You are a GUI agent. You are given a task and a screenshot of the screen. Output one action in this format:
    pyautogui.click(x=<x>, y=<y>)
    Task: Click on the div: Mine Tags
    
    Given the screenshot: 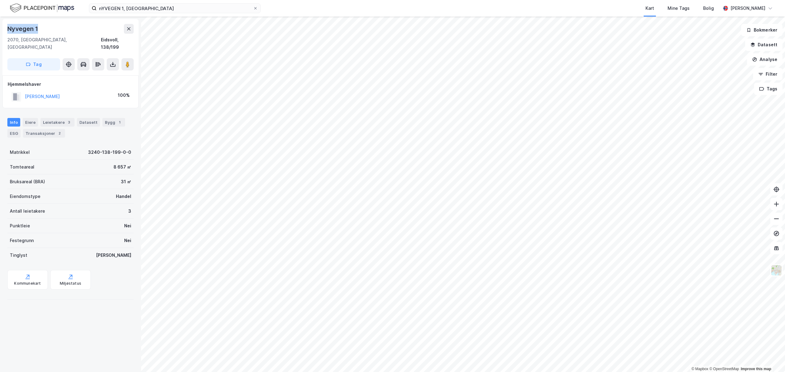 What is the action you would take?
    pyautogui.click(x=679, y=8)
    